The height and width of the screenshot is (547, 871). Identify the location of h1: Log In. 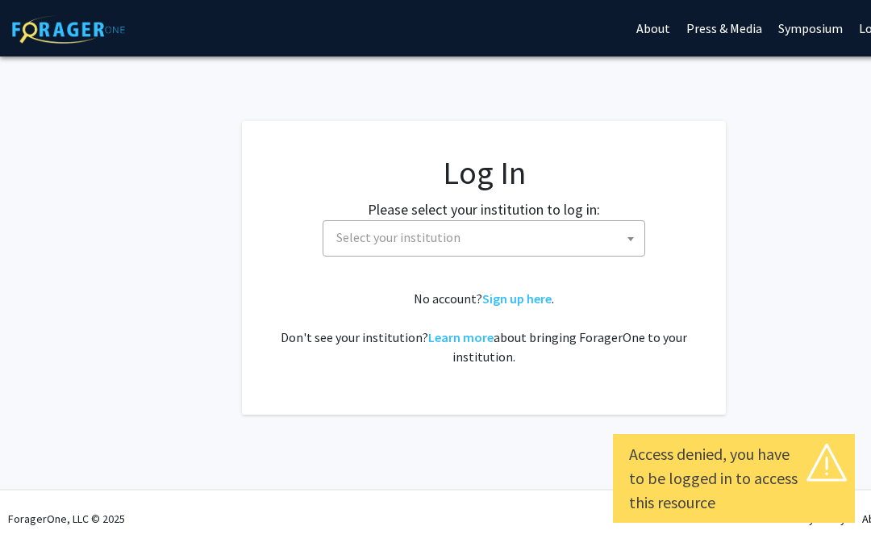
(484, 173).